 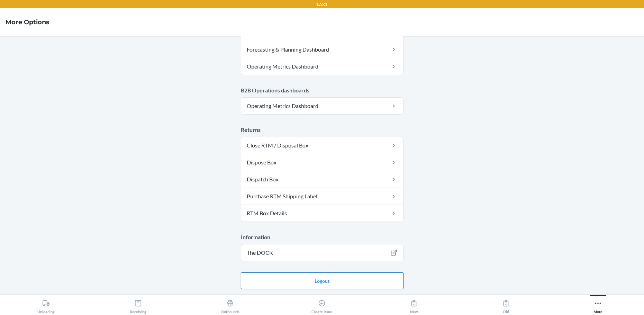 What do you see at coordinates (139, 304) in the screenshot?
I see `button: Receiving` at bounding box center [139, 304].